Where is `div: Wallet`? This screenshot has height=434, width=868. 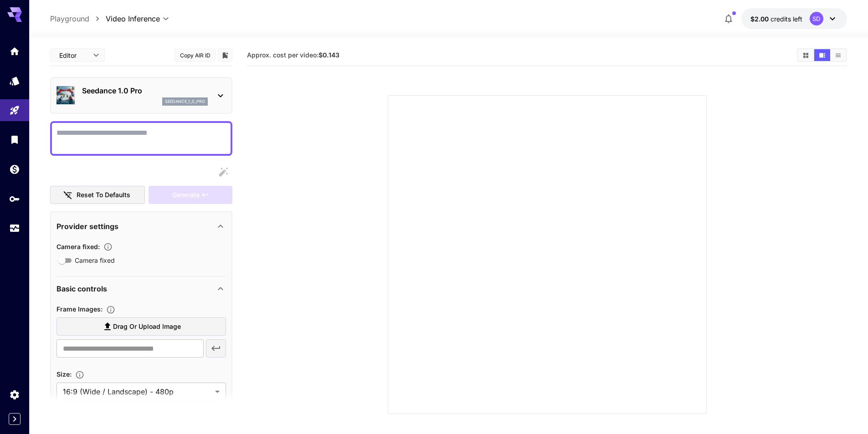 div: Wallet is located at coordinates (15, 169).